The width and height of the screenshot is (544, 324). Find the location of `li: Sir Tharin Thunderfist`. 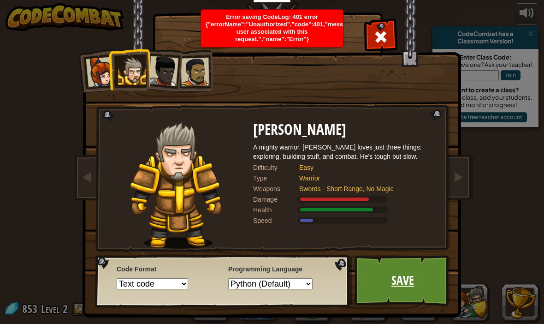

li: Sir Tharin Thunderfist is located at coordinates (129, 69).